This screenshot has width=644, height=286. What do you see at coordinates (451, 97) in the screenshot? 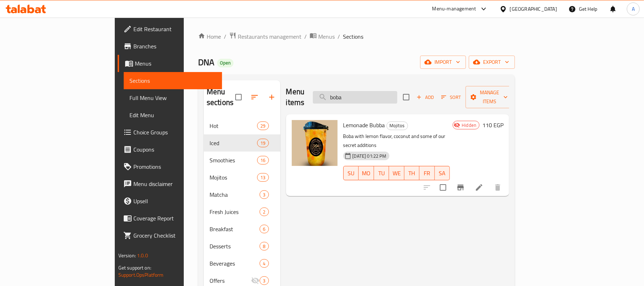
I see `span: Sort items` at bounding box center [451, 97].